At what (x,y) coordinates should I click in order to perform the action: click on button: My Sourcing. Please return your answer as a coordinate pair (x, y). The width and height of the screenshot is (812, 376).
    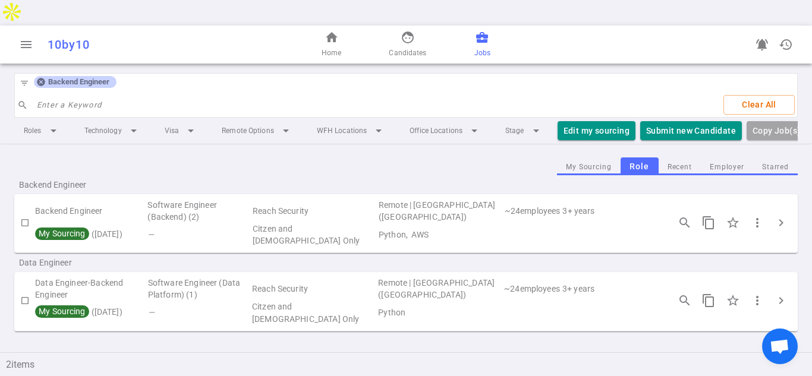
    Looking at the image, I should click on (589, 167).